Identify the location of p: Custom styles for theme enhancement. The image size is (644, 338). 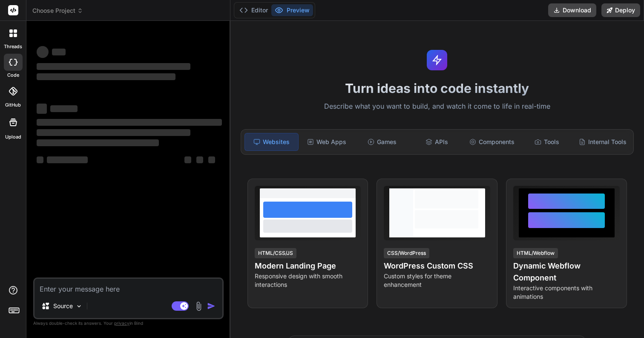
(437, 281).